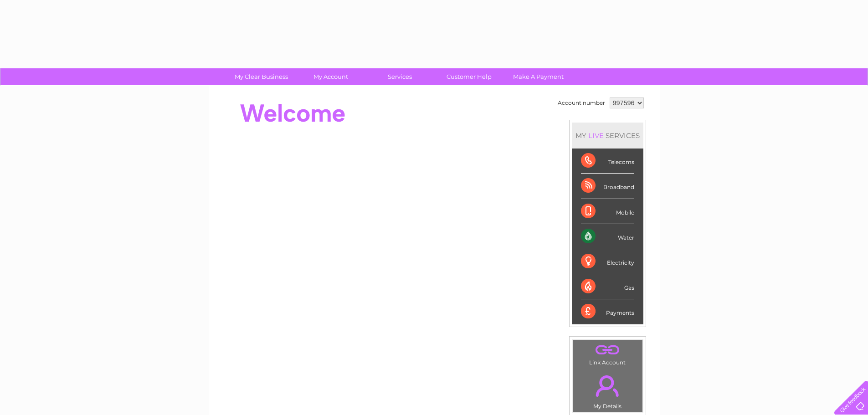  Describe the element at coordinates (607, 312) in the screenshot. I see `div: Payments` at that location.